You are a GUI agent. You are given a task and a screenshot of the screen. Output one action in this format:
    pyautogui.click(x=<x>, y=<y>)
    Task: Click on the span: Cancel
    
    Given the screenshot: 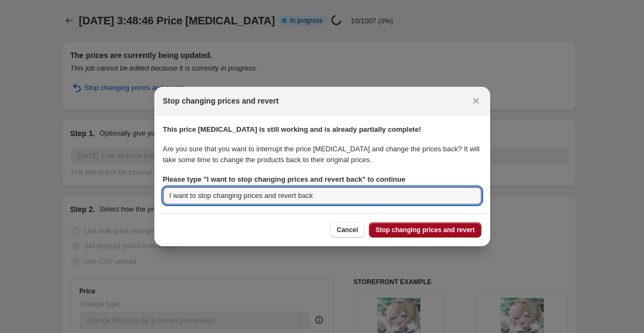 What is the action you would take?
    pyautogui.click(x=347, y=229)
    